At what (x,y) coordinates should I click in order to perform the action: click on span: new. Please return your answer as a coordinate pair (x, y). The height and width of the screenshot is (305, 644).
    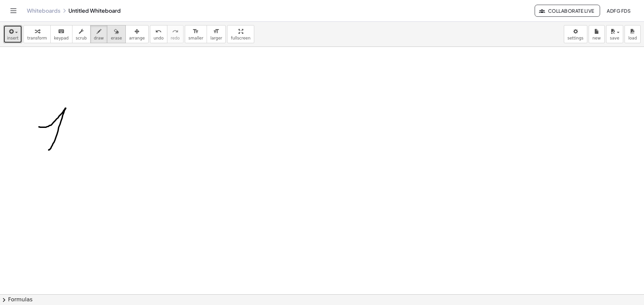
    Looking at the image, I should click on (596, 38).